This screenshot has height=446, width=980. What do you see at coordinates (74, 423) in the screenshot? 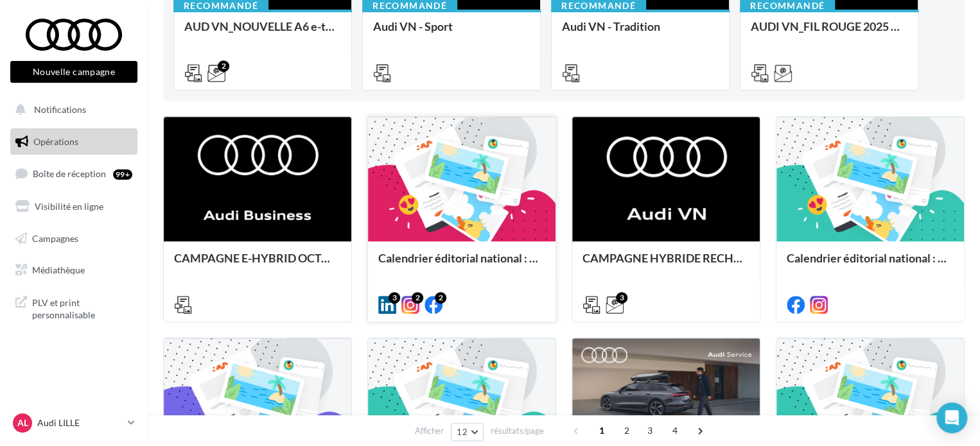
I see `a: AL Audi LILLE` at bounding box center [74, 423].